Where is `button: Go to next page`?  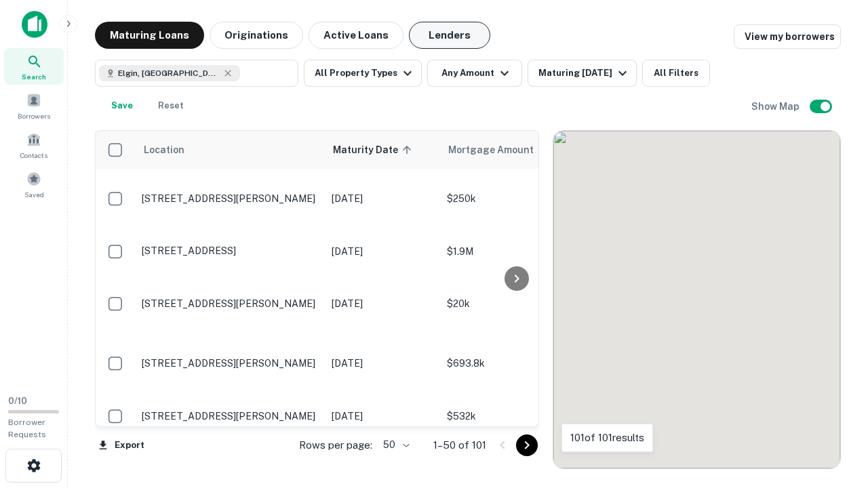
button: Go to next page is located at coordinates (527, 445).